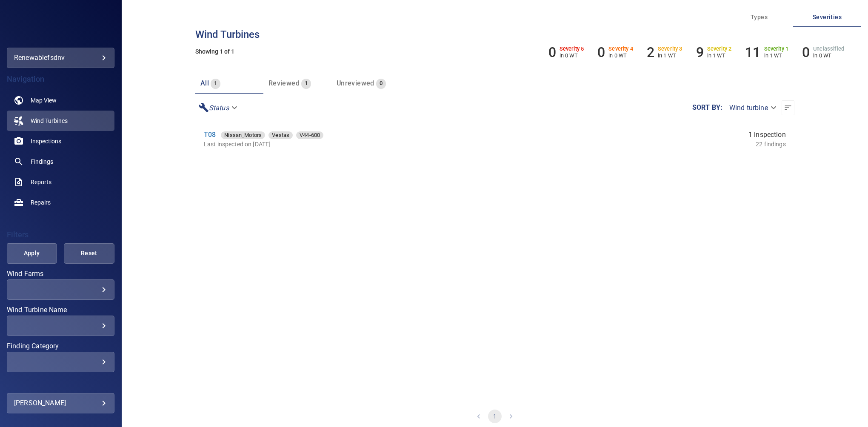 The height and width of the screenshot is (427, 868). Describe the element at coordinates (60, 346) in the screenshot. I see `label: Finding Category` at that location.